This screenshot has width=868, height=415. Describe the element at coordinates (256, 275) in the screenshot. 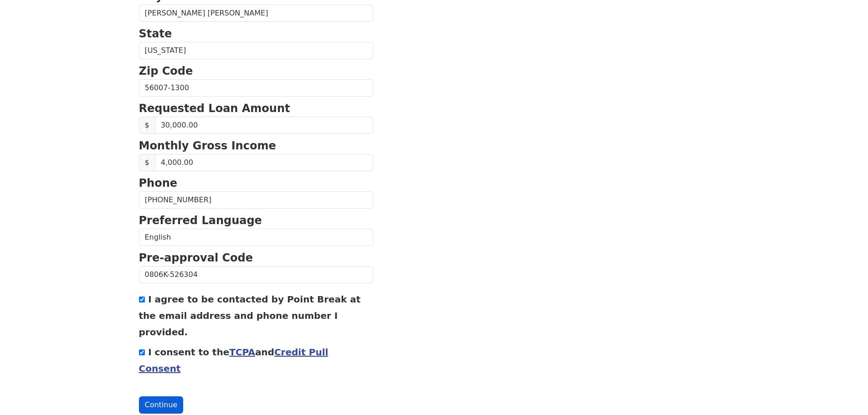

I see `input: Pre-approval Code` at that location.